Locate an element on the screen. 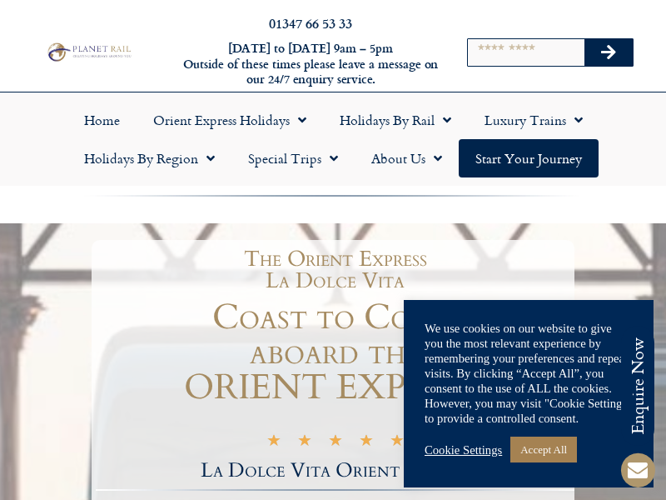 The width and height of the screenshot is (666, 500). img: Planet Rail Train Holidays Logo is located at coordinates (88, 52).